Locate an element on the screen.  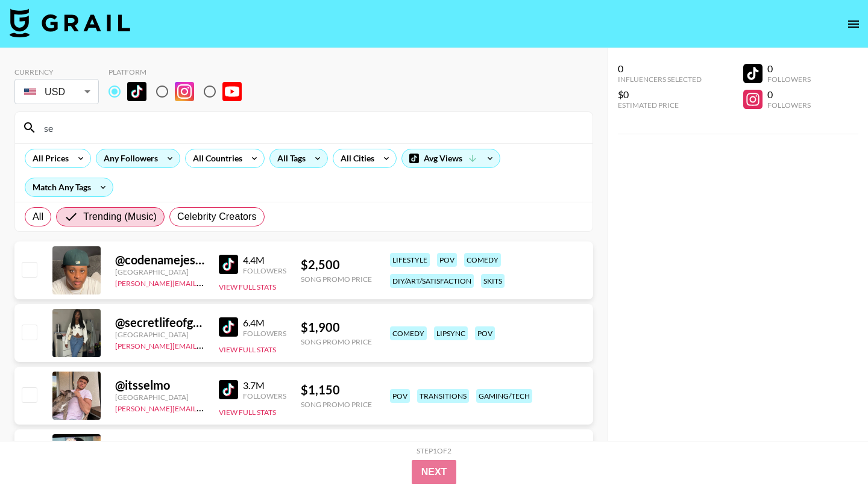
div: lipsync is located at coordinates (451, 333).